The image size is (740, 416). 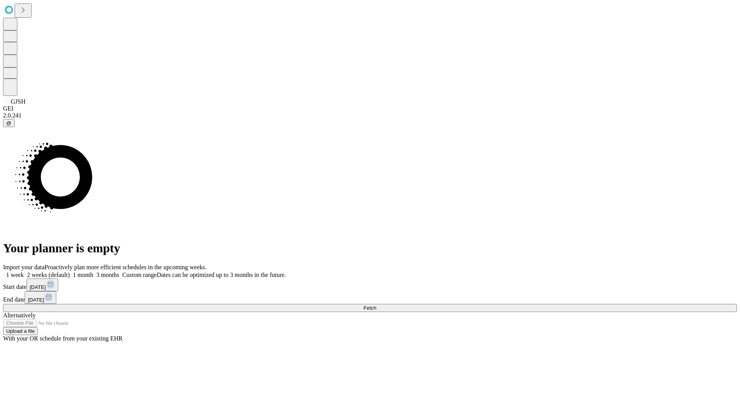 I want to click on div: 2.0.241, so click(x=370, y=116).